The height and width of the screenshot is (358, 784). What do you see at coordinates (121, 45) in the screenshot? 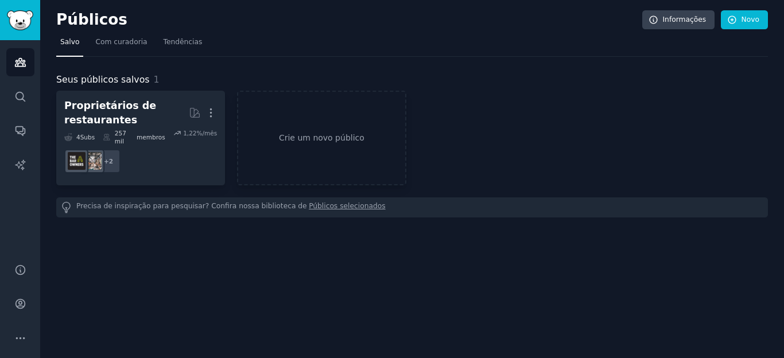
I see `a: Com curadoria` at bounding box center [121, 45].